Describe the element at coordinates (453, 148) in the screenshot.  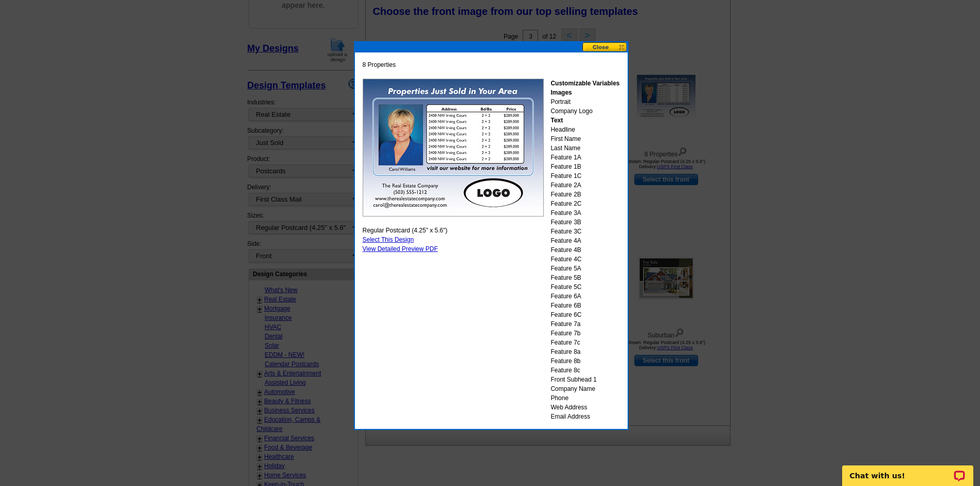
I see `img: PCRealEstate9.jpg` at that location.